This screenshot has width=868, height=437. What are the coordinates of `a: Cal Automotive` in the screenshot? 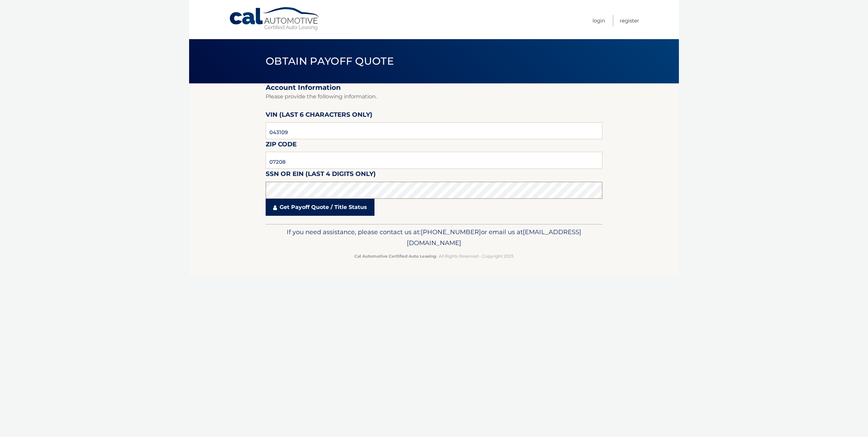 It's located at (274, 19).